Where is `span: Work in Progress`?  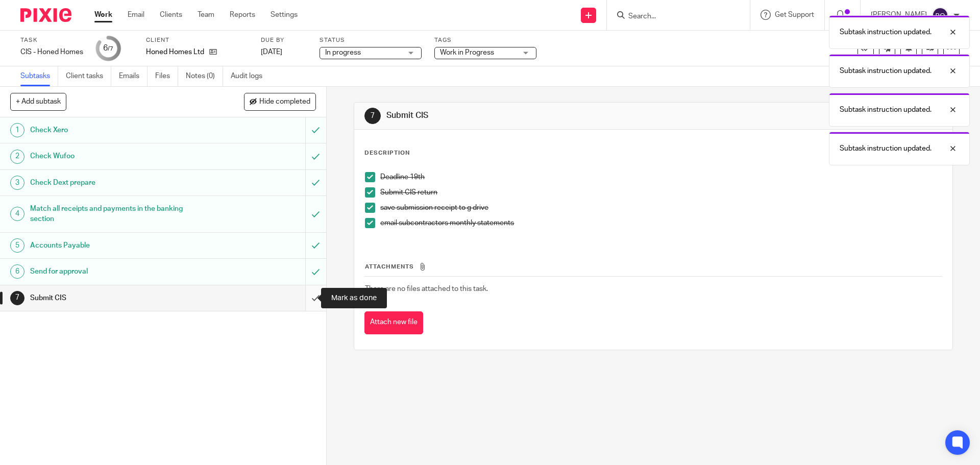 span: Work in Progress is located at coordinates (467, 52).